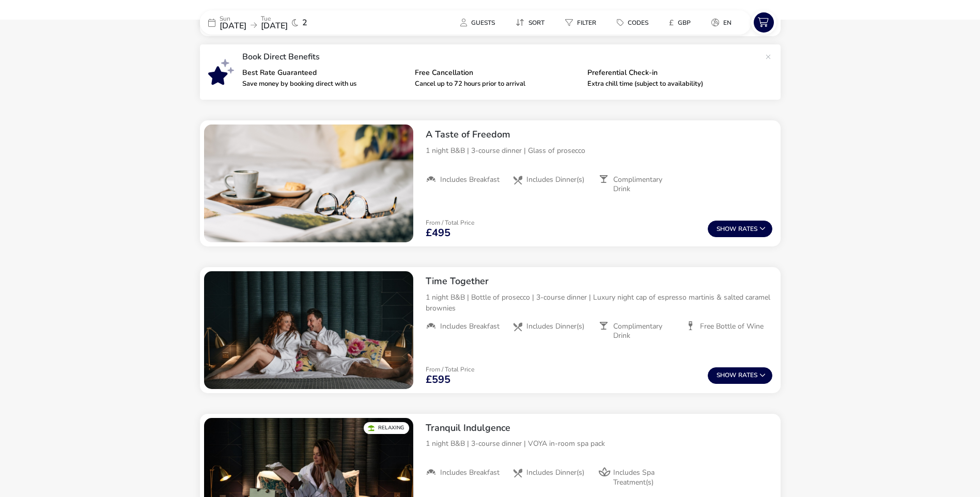 The image size is (980, 497). I want to click on p: 1 night B&B | Bottle of prosecco | 3-course dinner | Luxury night cap of espresso martinis & salt..., so click(599, 303).